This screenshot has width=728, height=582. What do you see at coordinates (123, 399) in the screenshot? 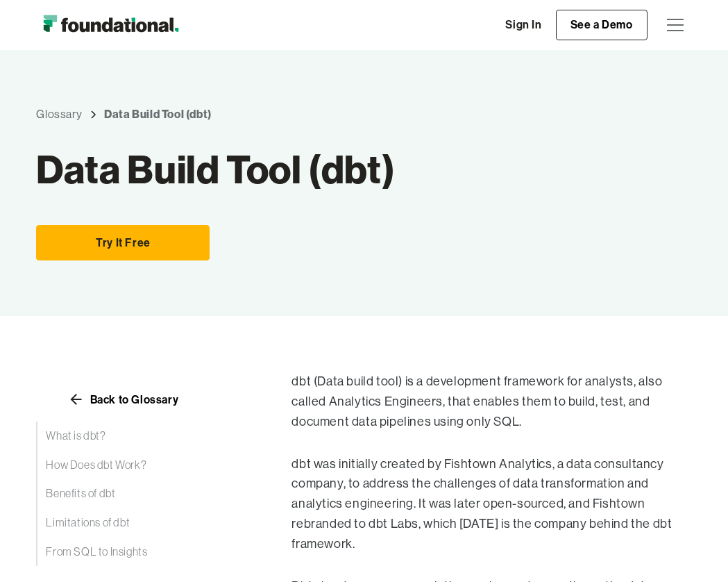
I see `a: Back to Glossary` at bounding box center [123, 399].